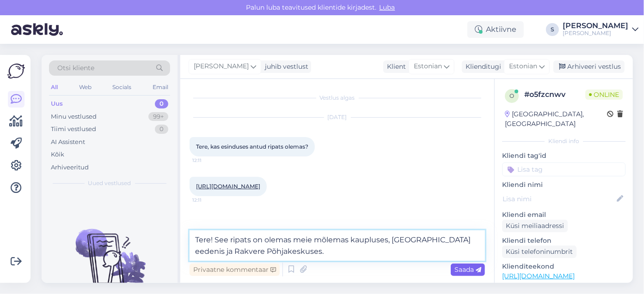 The height and width of the screenshot is (294, 644). I want to click on div: Küsi telefoninumbrit, so click(539, 251).